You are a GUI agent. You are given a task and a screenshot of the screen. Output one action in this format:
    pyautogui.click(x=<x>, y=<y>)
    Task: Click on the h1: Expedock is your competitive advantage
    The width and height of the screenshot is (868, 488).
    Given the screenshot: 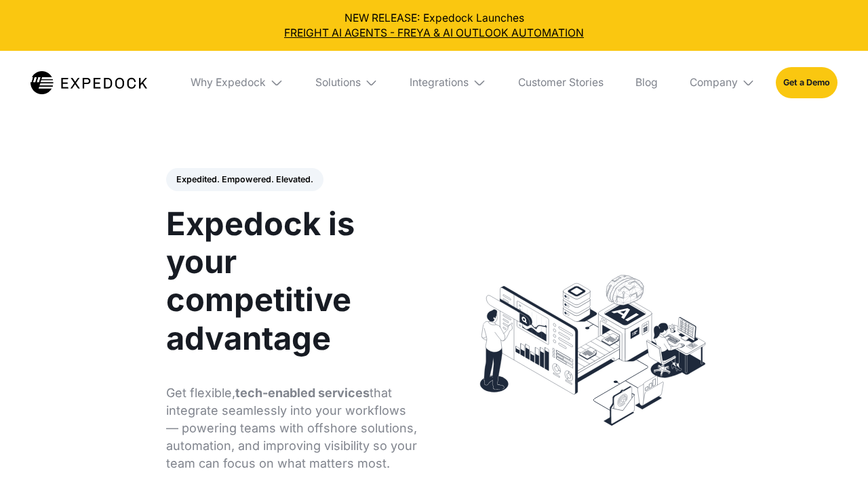 What is the action you would take?
    pyautogui.click(x=292, y=281)
    